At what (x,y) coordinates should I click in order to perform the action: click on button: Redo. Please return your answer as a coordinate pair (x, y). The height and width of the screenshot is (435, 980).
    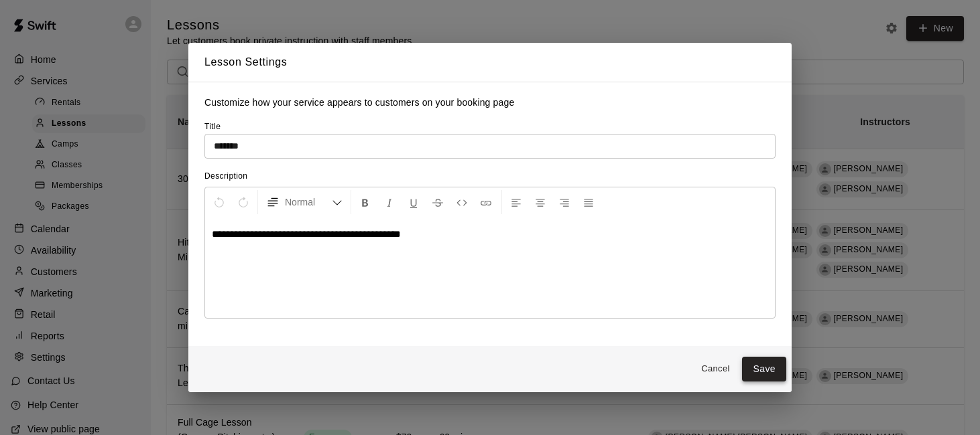
    Looking at the image, I should click on (243, 202).